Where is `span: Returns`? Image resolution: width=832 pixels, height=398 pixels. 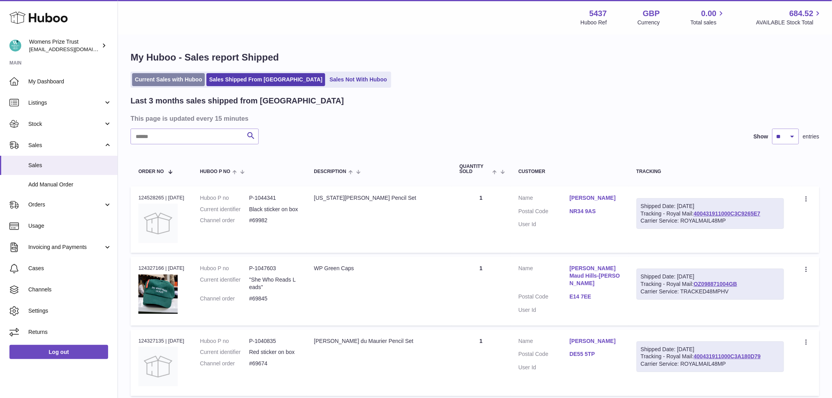
span: Returns is located at coordinates (70, 332).